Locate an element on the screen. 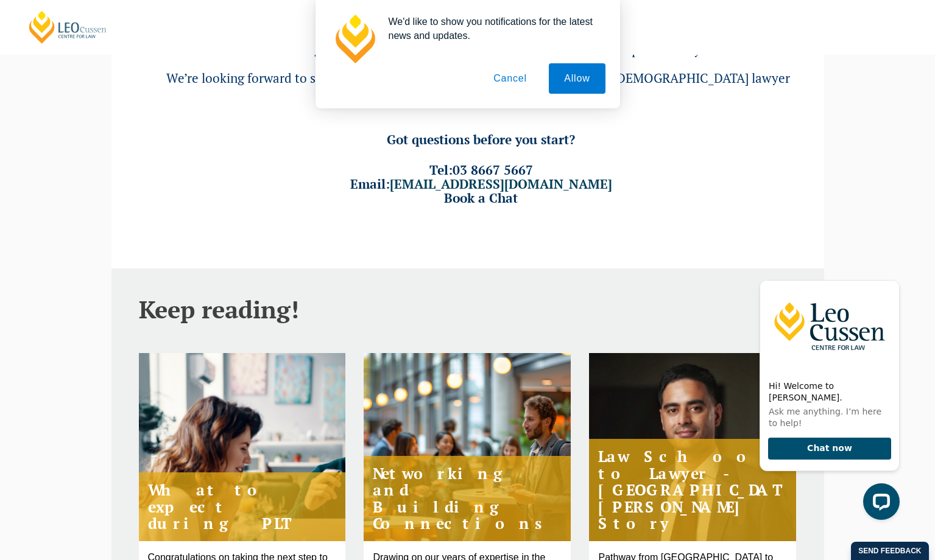  img: Leo Cussen Centre for Law Logo is located at coordinates (79, 55).